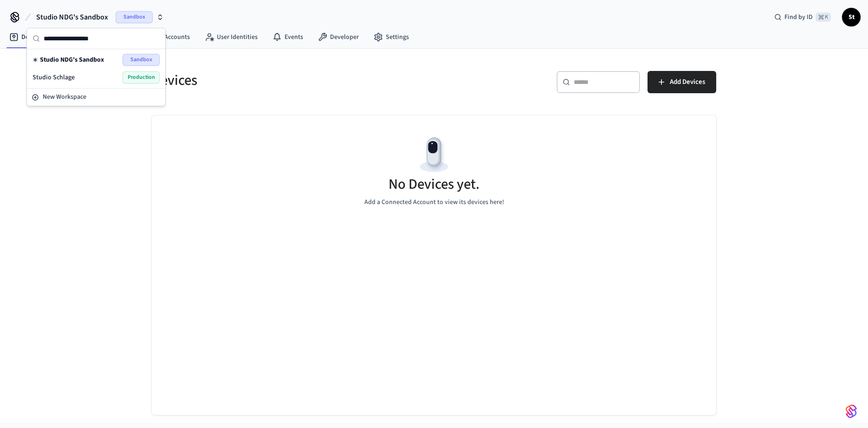 The width and height of the screenshot is (868, 428). Describe the element at coordinates (338, 37) in the screenshot. I see `a: Developer` at that location.